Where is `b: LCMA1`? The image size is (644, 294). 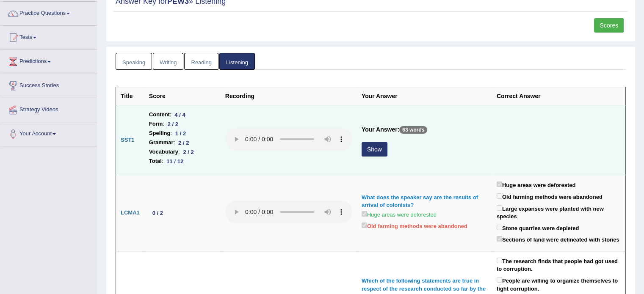
b: LCMA1 is located at coordinates (130, 212).